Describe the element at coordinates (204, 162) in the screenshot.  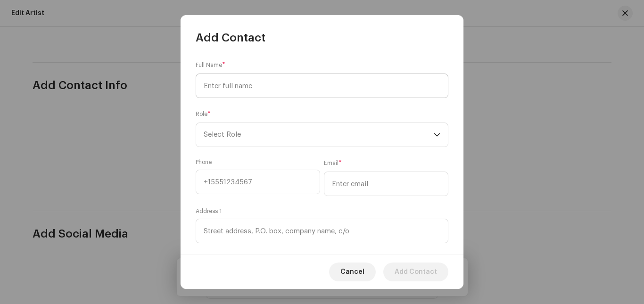
I see `label: Phone` at that location.